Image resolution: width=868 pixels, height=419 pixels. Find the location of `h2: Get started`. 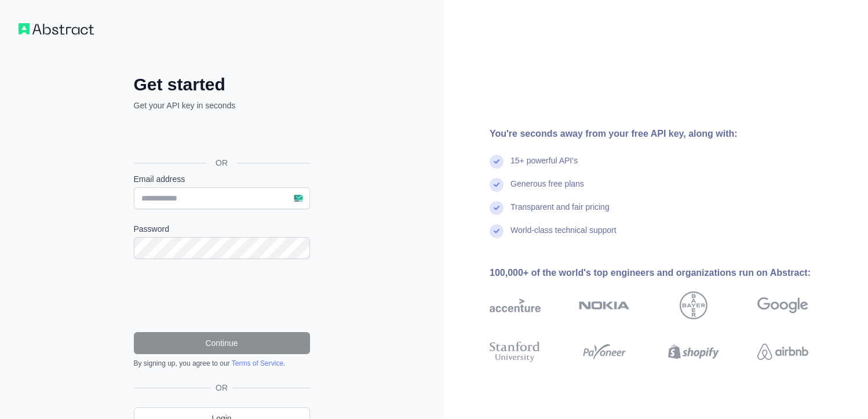

h2: Get started is located at coordinates (222, 85).